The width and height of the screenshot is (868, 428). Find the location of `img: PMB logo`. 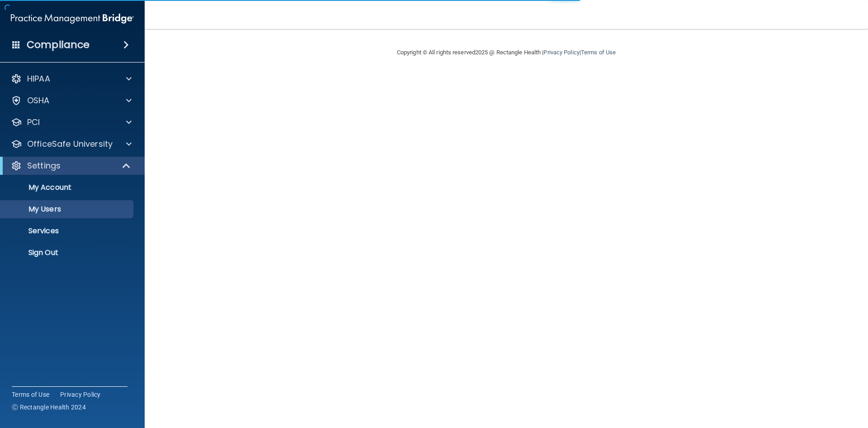

img: PMB logo is located at coordinates (73, 18).